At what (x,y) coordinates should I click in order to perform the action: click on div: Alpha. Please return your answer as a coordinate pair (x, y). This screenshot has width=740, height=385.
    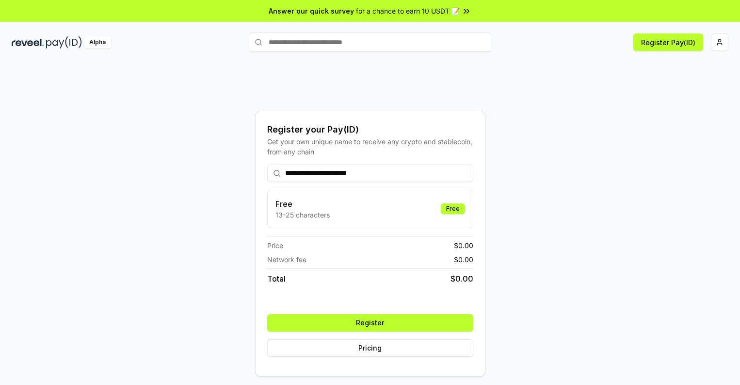
    Looking at the image, I should click on (97, 42).